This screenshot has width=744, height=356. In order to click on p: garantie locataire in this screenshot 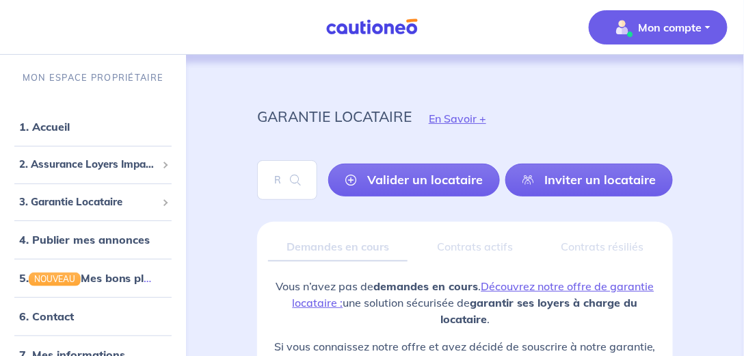, I will do `click(335, 116)`.